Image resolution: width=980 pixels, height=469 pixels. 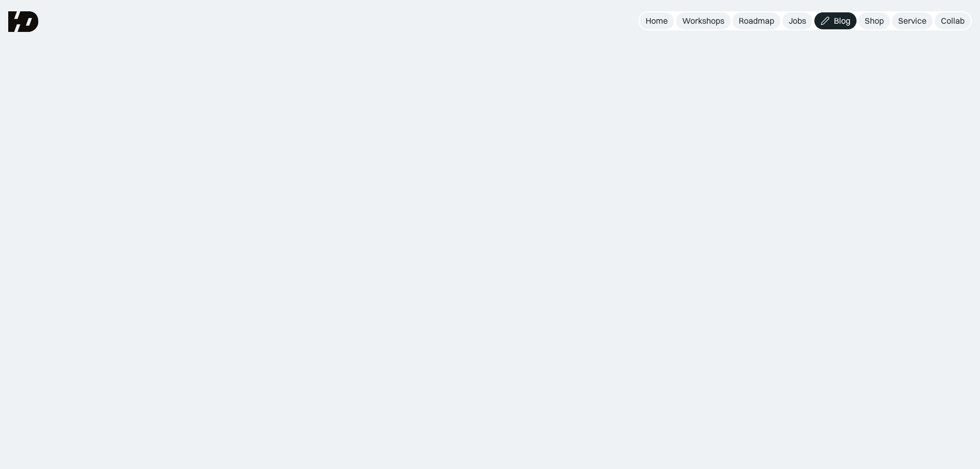 What do you see at coordinates (657, 21) in the screenshot?
I see `div: Home` at bounding box center [657, 21].